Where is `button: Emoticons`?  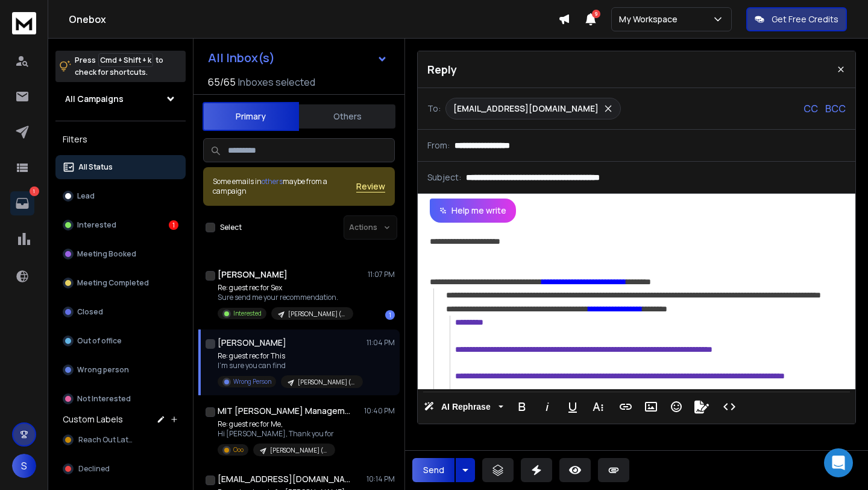
button: Emoticons is located at coordinates (676, 407).